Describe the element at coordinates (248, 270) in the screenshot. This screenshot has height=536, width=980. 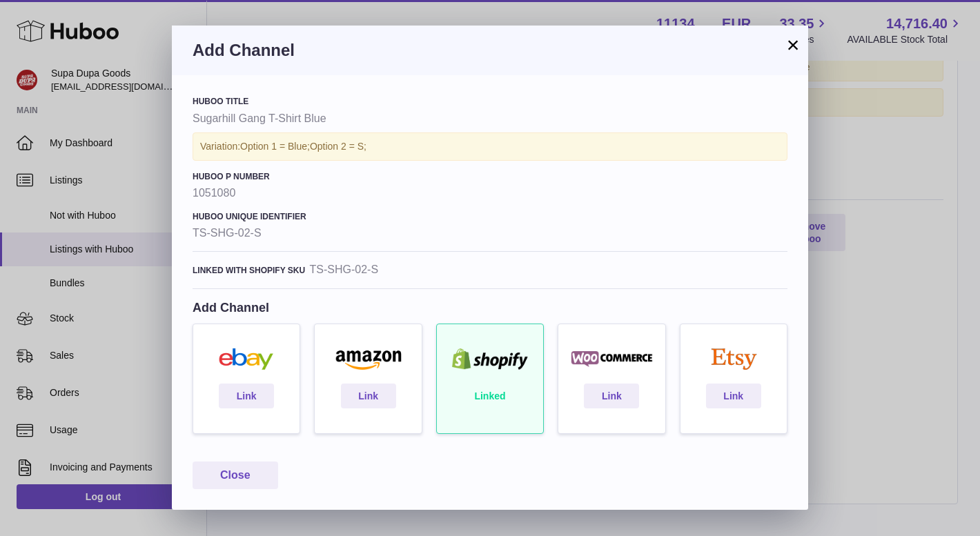
I see `h4: Linked with shopify sku` at that location.